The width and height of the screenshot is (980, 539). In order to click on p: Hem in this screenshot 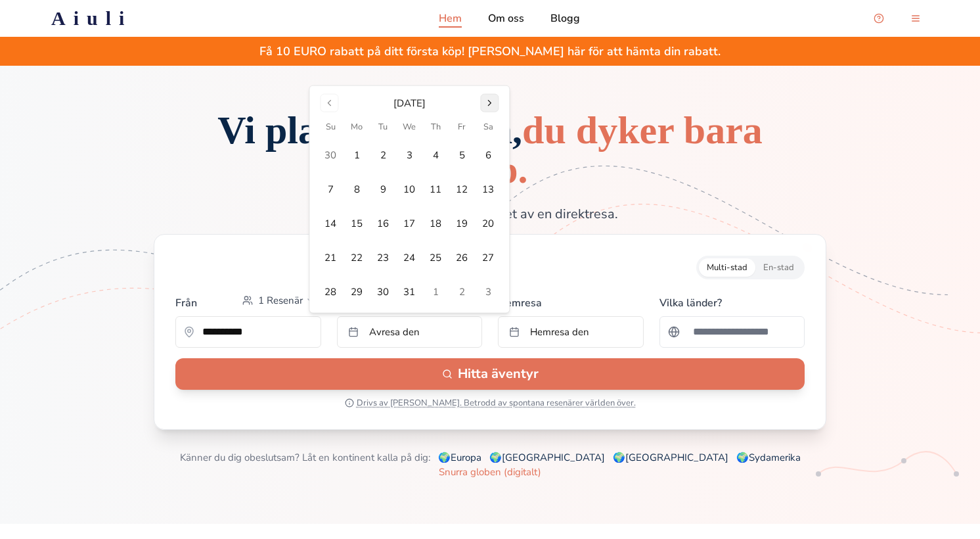, I will do `click(450, 19)`.